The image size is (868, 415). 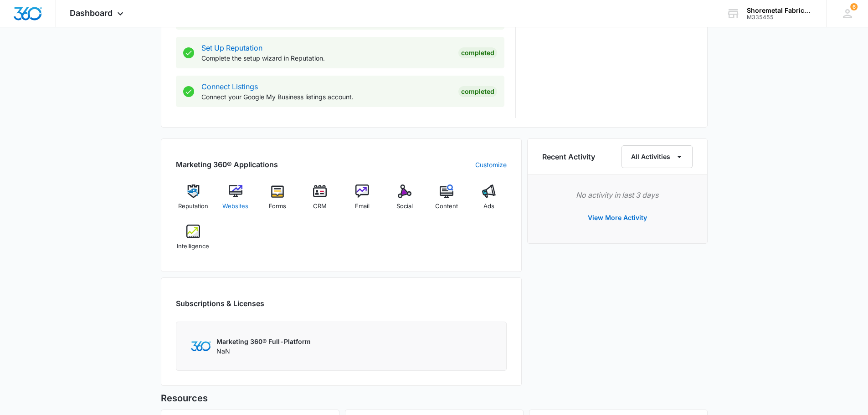 I want to click on a: Forms, so click(x=277, y=201).